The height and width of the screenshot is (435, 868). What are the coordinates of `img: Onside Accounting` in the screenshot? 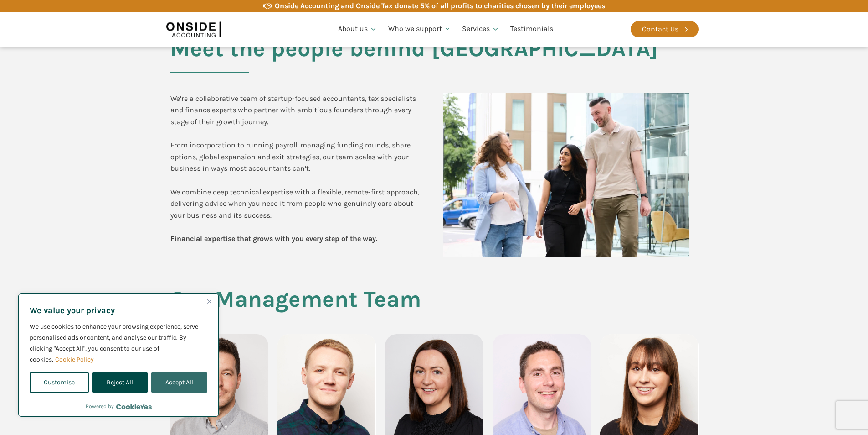 It's located at (194, 29).